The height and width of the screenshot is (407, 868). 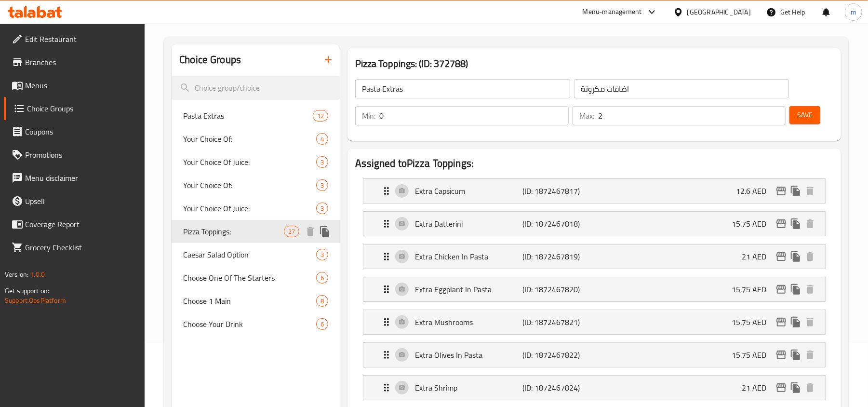 What do you see at coordinates (74, 201) in the screenshot?
I see `a: Upsell` at bounding box center [74, 201].